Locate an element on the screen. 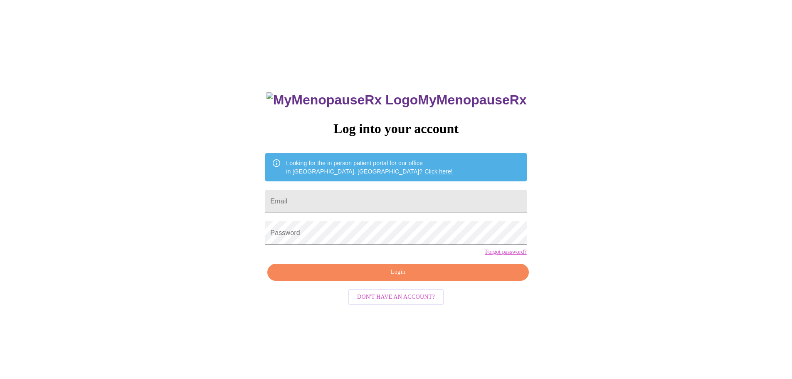 The width and height of the screenshot is (792, 379). span: Login is located at coordinates (398, 272).